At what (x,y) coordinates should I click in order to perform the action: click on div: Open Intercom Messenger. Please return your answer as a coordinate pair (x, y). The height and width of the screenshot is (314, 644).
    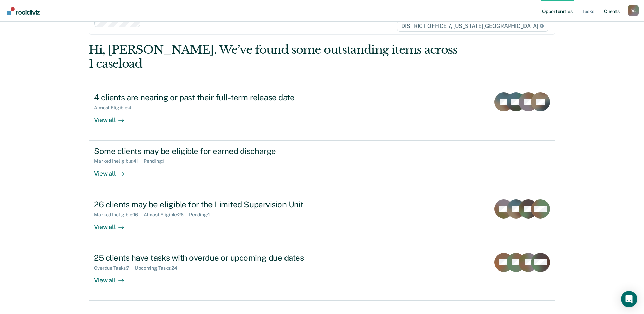
    Looking at the image, I should click on (629, 299).